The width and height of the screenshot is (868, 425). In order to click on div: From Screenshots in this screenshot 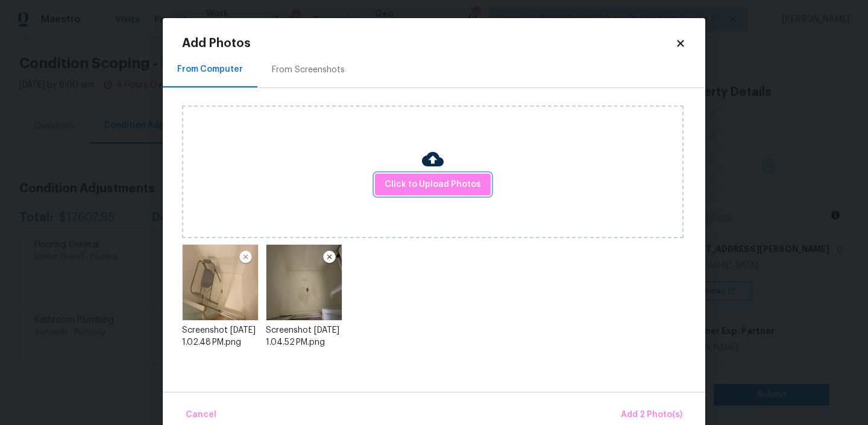, I will do `click(308, 70)`.